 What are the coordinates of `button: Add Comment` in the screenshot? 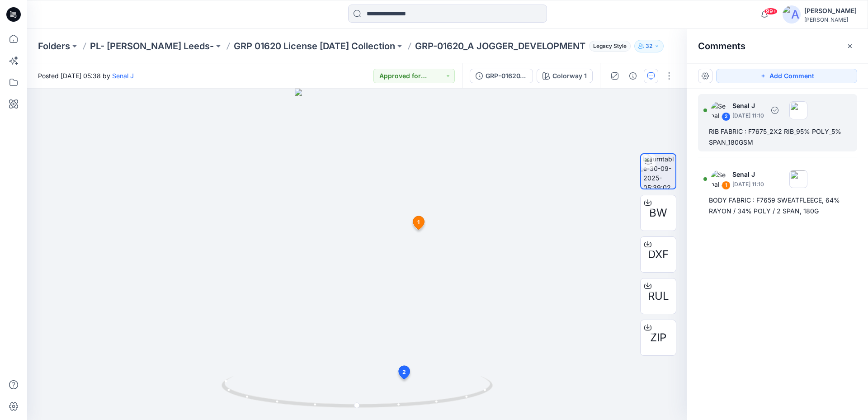 It's located at (787, 76).